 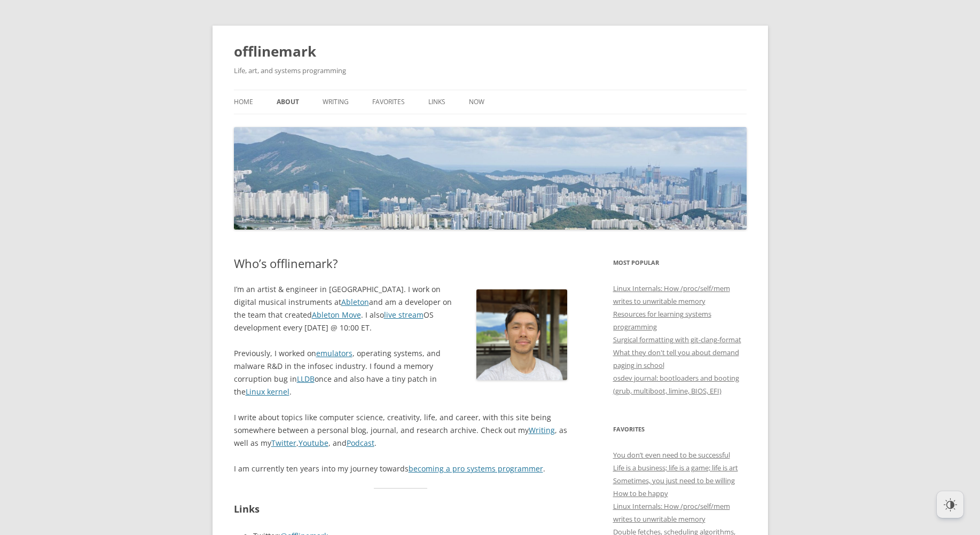 I want to click on a: Resources for learning systems programming, so click(x=663, y=321).